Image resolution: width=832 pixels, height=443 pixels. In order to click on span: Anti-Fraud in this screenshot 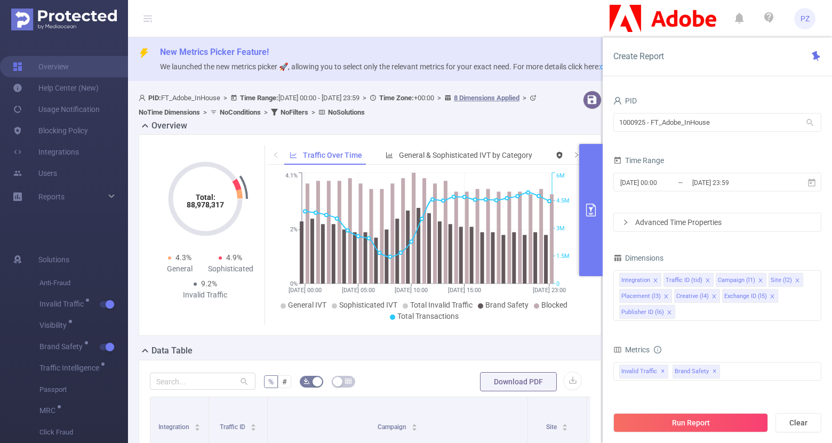, I will do `click(84, 283)`.